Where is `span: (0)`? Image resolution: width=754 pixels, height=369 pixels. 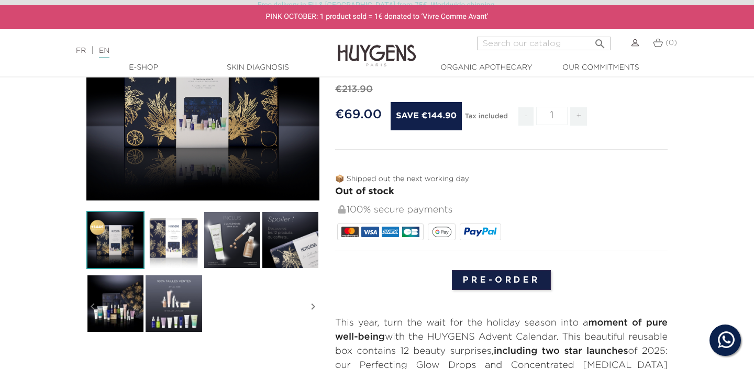
span: (0) is located at coordinates (671, 43).